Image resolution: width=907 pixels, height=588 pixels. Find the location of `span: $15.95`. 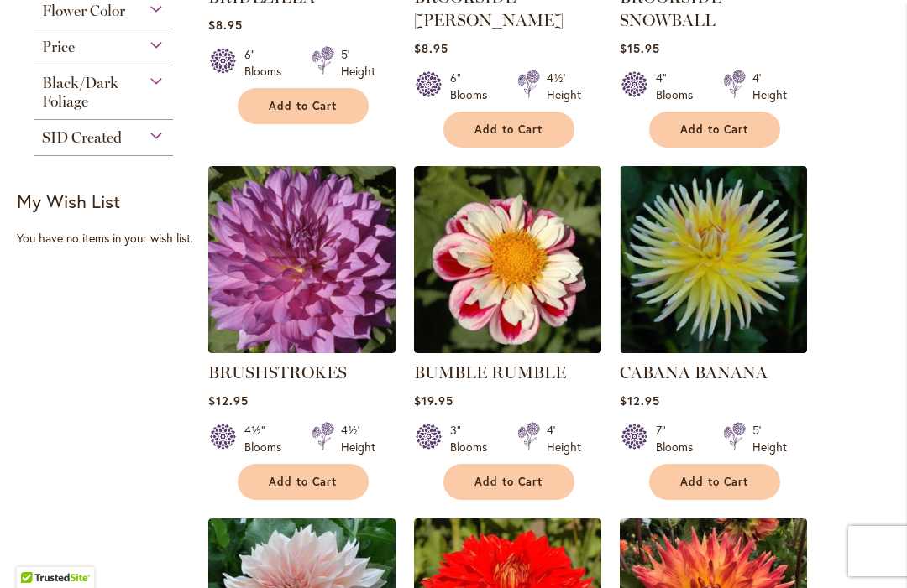

span: $15.95 is located at coordinates (640, 48).